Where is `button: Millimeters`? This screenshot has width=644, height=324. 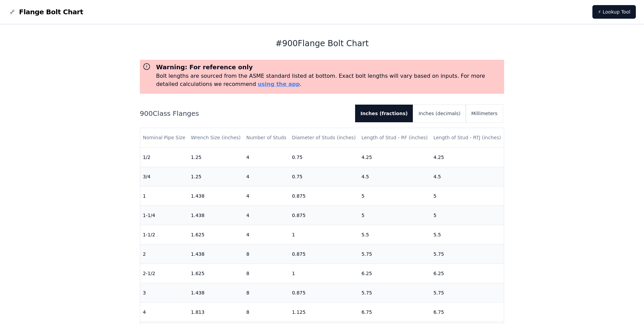
button: Millimeters is located at coordinates (484, 113).